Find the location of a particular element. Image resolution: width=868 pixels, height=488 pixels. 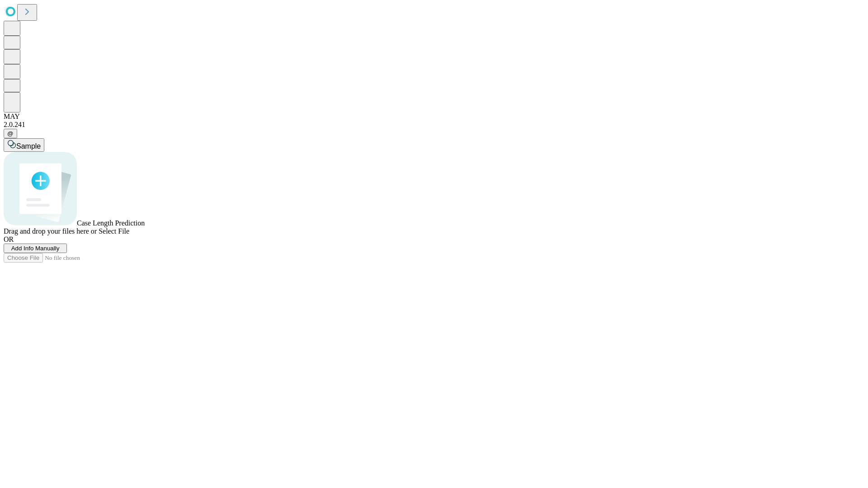

span: Case Length Prediction is located at coordinates (111, 222).